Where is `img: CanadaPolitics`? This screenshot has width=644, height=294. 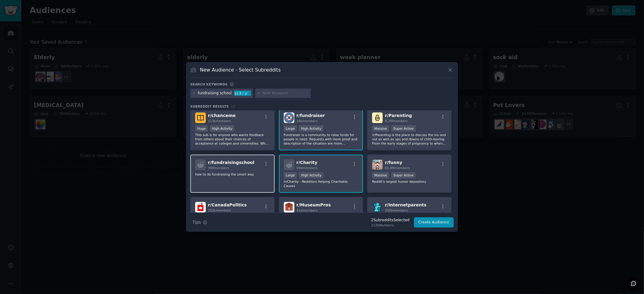
img: CanadaPolitics is located at coordinates (200, 207).